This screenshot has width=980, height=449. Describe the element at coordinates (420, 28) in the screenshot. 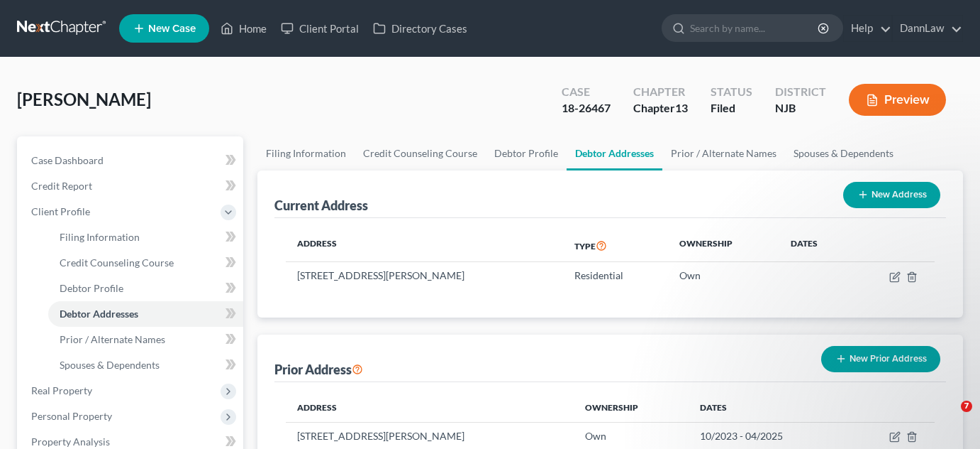

I see `a: Directory Cases` at that location.